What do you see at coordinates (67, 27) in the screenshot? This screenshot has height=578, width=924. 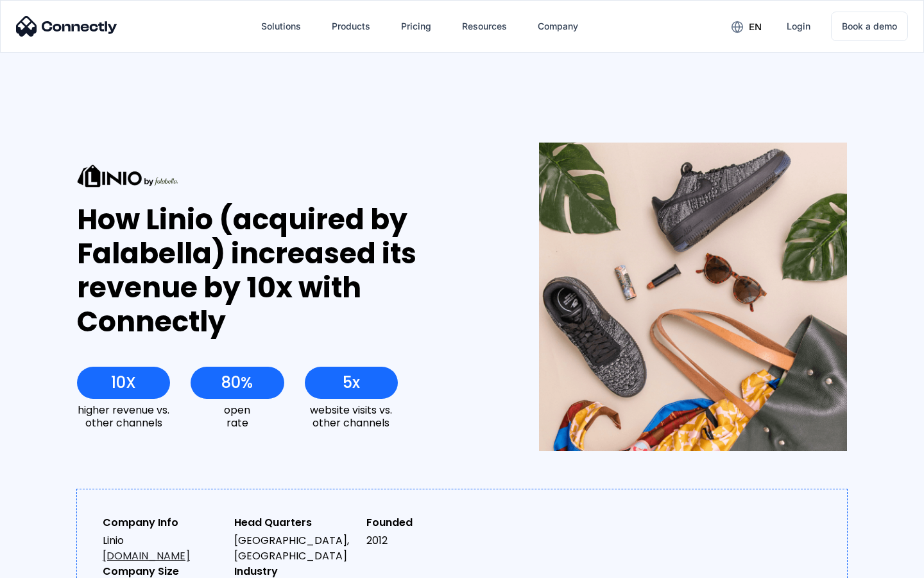 I see `img: Connectly Logo` at bounding box center [67, 27].